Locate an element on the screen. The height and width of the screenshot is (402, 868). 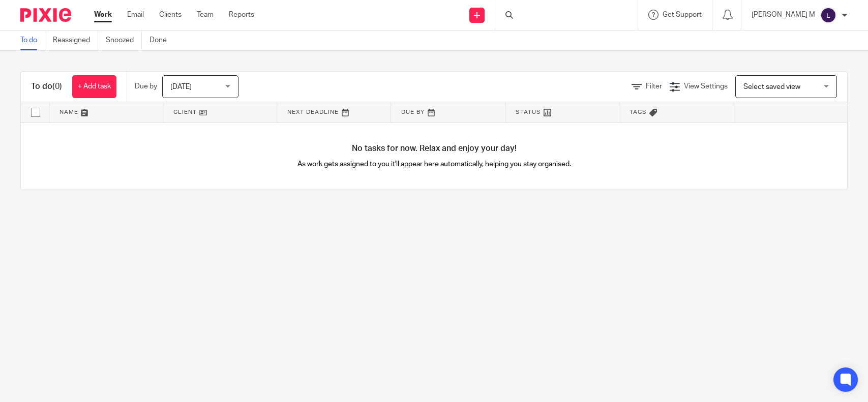
span: (0) is located at coordinates (57, 87).